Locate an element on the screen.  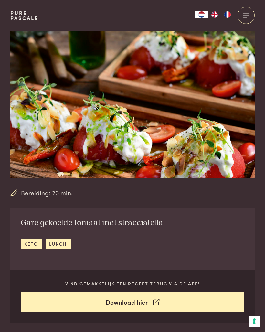
div: Language is located at coordinates (201, 15).